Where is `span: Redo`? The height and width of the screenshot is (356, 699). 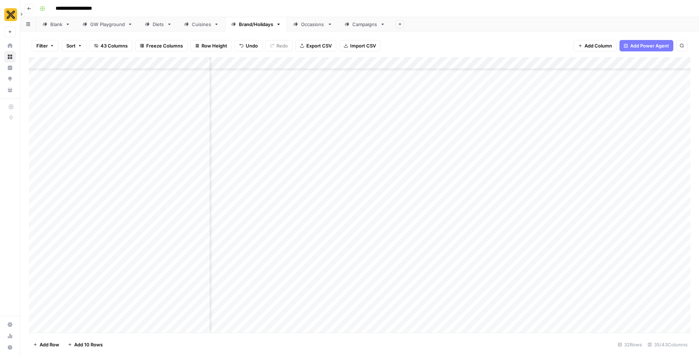
span: Redo is located at coordinates (282, 46).